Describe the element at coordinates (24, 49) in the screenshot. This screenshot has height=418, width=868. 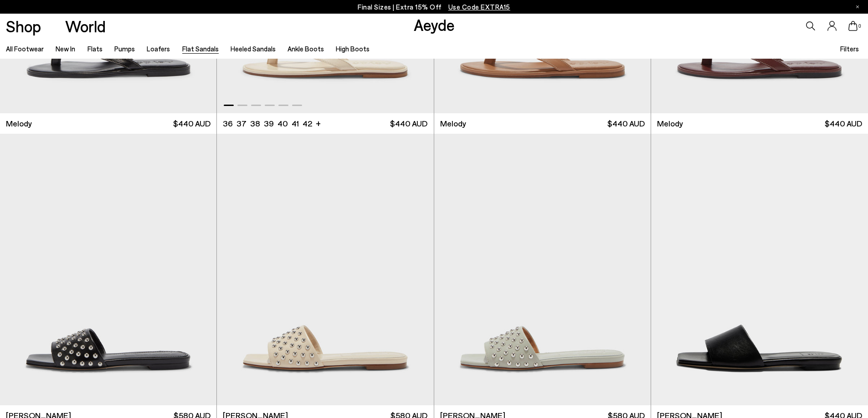
I see `a: All Footwear` at that location.